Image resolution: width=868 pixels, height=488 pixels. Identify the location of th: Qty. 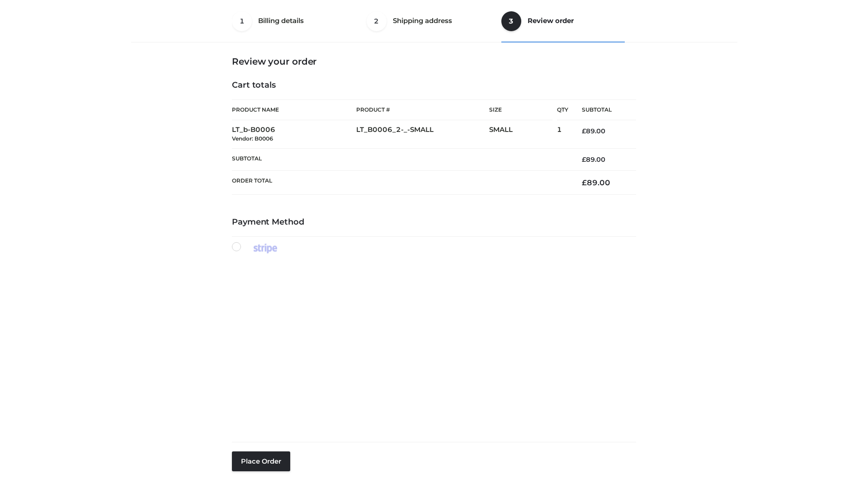
(562, 110).